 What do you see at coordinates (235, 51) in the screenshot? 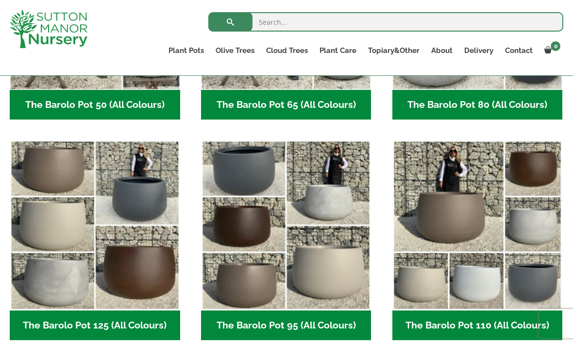
I see `a: Olive Trees` at bounding box center [235, 51].